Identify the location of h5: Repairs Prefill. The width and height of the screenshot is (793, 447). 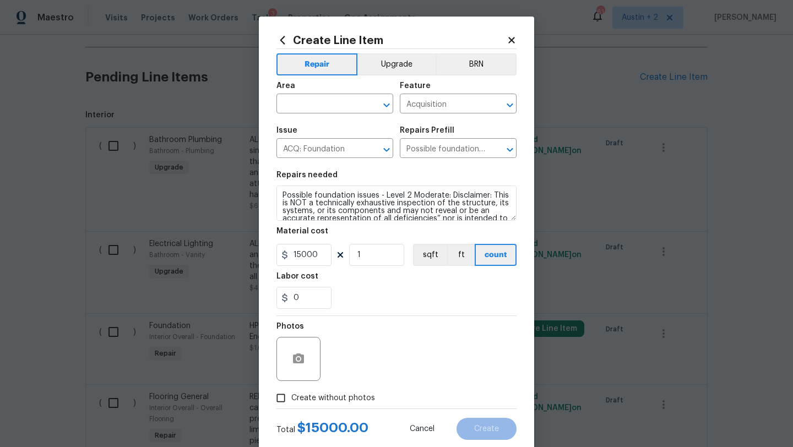
(427, 130).